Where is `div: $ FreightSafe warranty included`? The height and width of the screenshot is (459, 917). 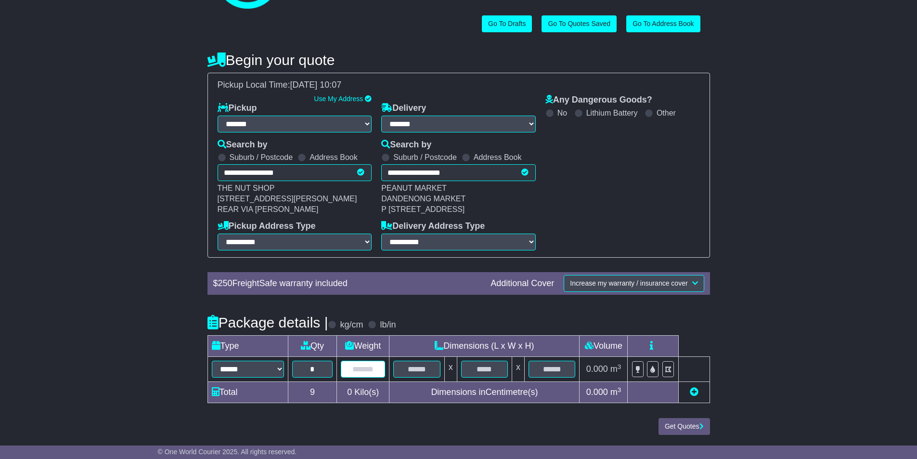 div: $ FreightSafe warranty included is located at coordinates (347, 284).